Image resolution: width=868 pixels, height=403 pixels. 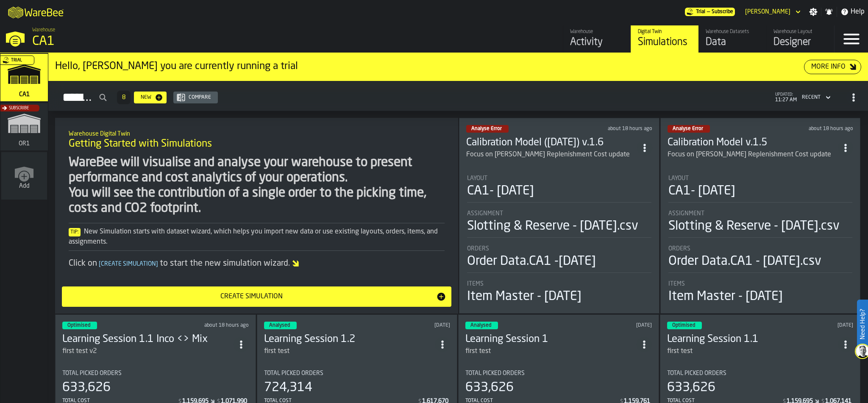 What do you see at coordinates (753, 339) in the screenshot?
I see `div: Learning Session 1.1` at bounding box center [753, 339].